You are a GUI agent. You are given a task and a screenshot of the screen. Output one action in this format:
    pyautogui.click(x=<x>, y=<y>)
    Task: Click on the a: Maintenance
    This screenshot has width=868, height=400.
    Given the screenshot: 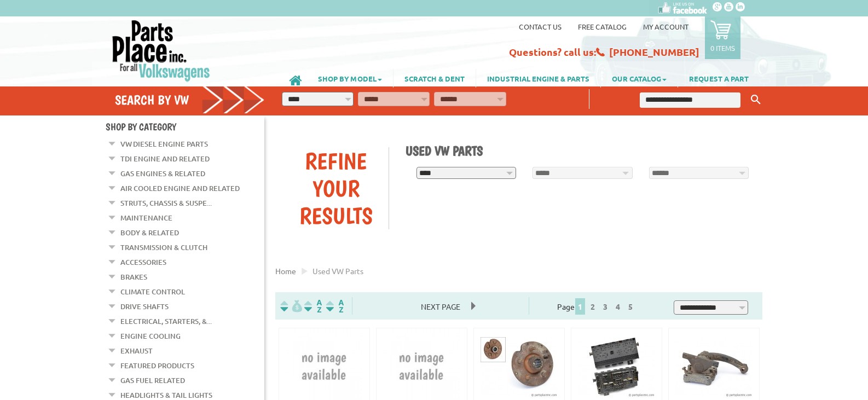 What is the action you would take?
    pyautogui.click(x=146, y=218)
    